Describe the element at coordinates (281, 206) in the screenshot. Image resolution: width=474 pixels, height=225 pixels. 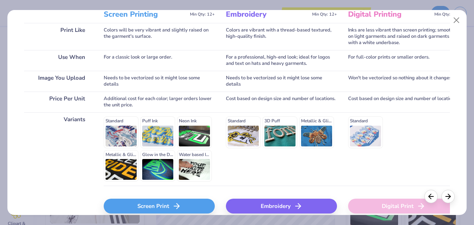
I see `div: Embroidery` at that location.